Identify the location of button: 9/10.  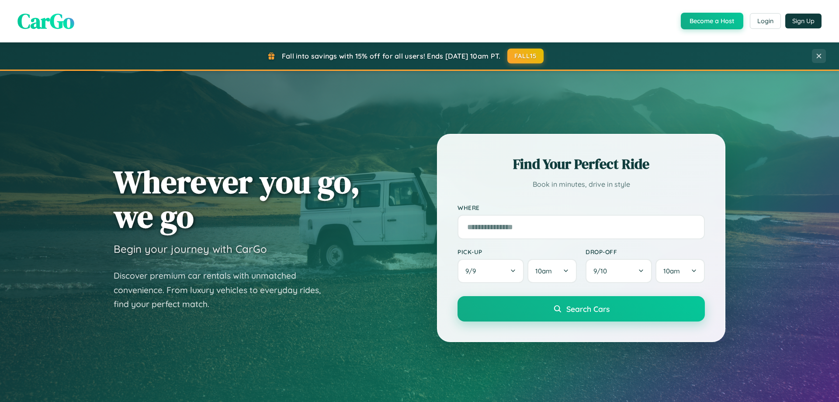
(619, 271).